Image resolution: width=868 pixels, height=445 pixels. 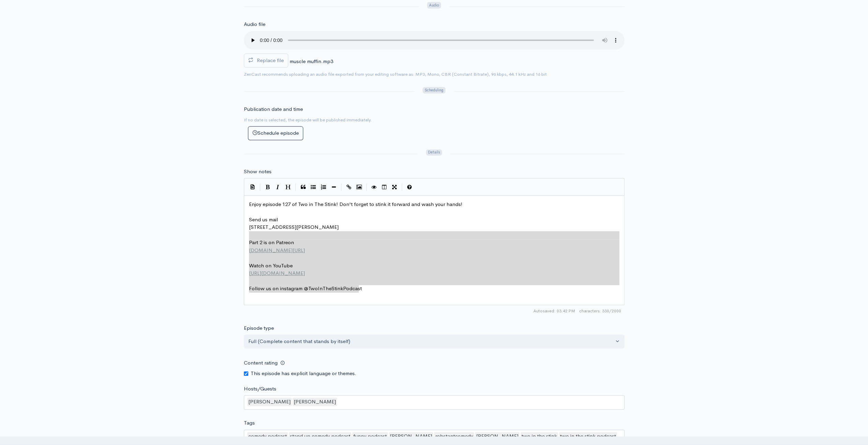 What do you see at coordinates (539, 436) in the screenshot?
I see `div: two in the stink` at bounding box center [539, 436].